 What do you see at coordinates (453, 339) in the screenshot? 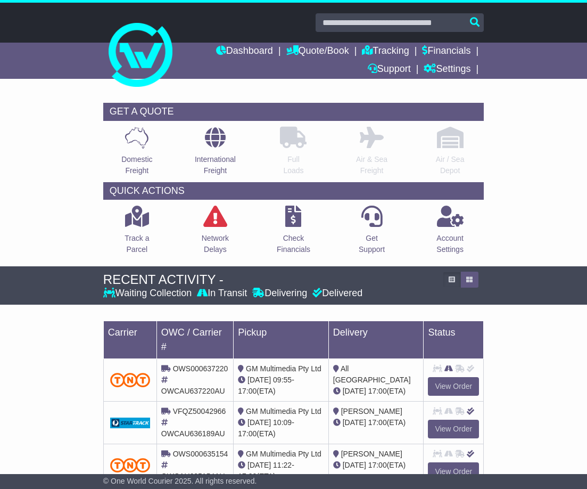
I see `td: Status` at bounding box center [453, 339].